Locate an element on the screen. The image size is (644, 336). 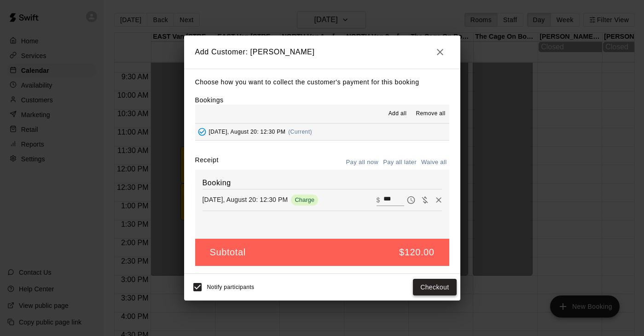
h6: Booking is located at coordinates (322, 183).